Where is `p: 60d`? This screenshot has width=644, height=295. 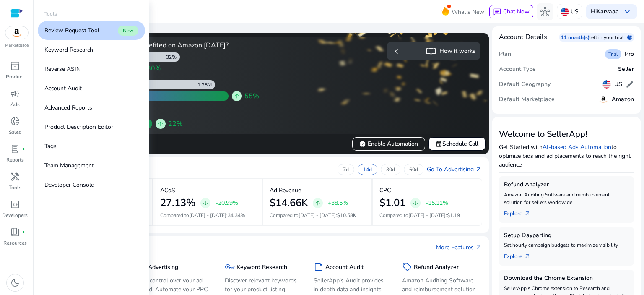
p: 60d is located at coordinates (414, 170).